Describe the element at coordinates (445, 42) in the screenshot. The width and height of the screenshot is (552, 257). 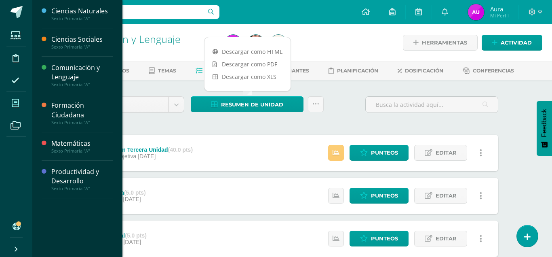
I see `span: Herramientas` at that location.